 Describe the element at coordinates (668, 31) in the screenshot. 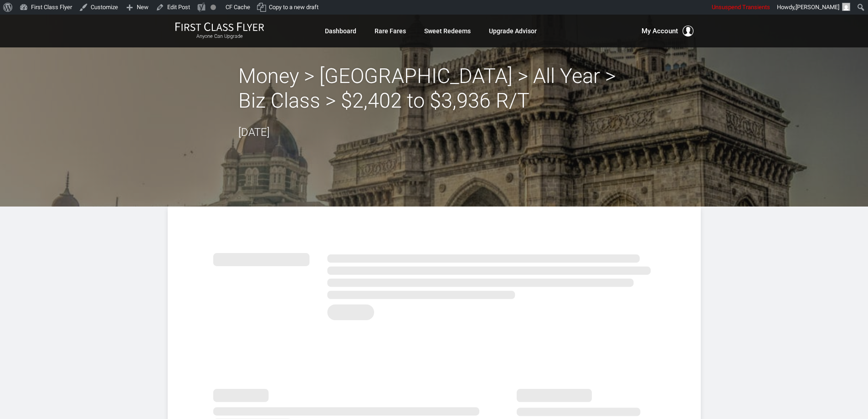

I see `button: My Account` at that location.